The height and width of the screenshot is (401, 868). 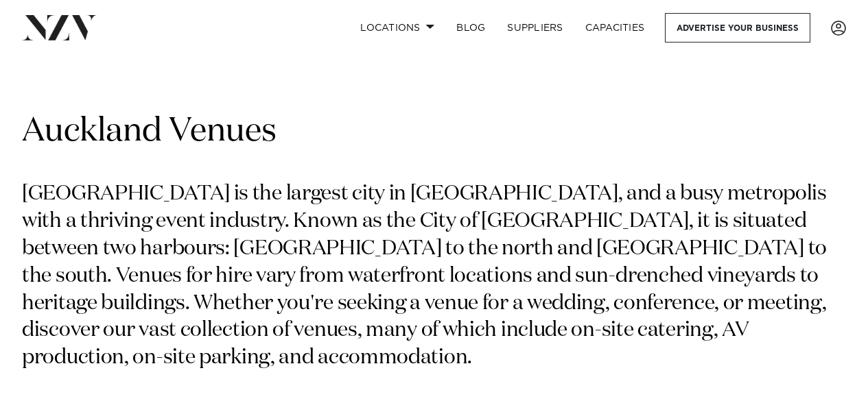 What do you see at coordinates (615, 28) in the screenshot?
I see `a: Capacities` at bounding box center [615, 28].